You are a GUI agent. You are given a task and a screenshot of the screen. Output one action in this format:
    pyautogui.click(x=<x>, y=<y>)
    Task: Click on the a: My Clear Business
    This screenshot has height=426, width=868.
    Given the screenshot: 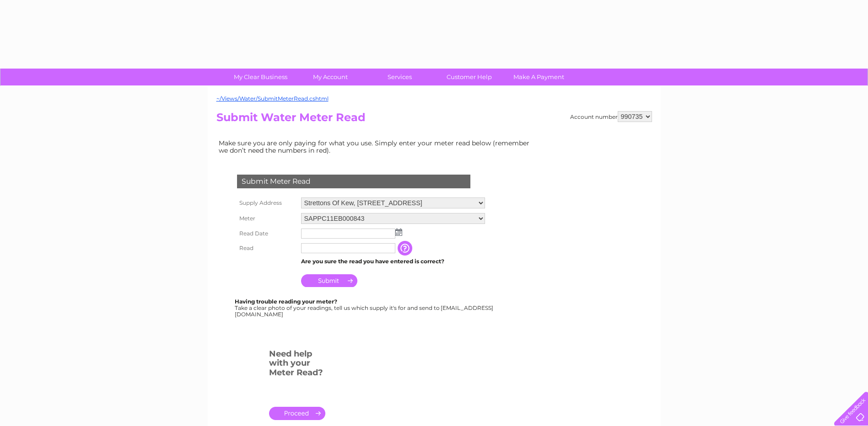 What is the action you would take?
    pyautogui.click(x=261, y=77)
    